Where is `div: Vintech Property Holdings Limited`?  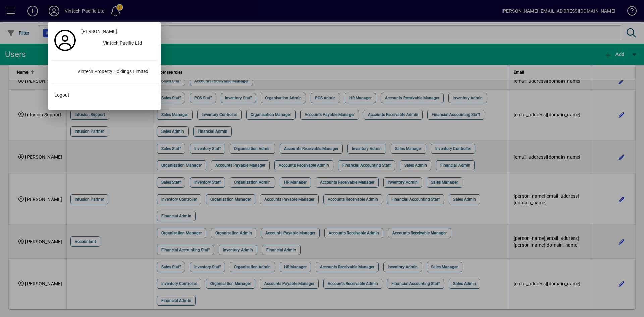 div: Vintech Property Holdings Limited is located at coordinates (115, 72).